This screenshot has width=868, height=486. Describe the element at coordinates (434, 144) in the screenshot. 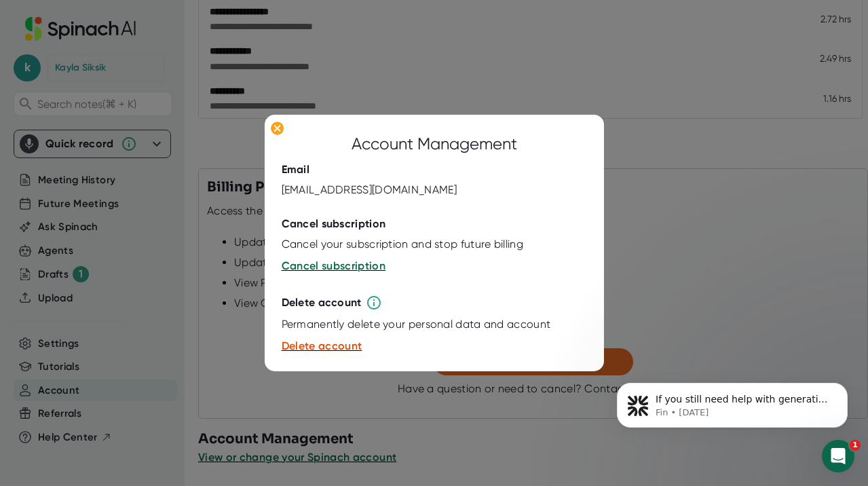

I see `div: Account Management` at that location.